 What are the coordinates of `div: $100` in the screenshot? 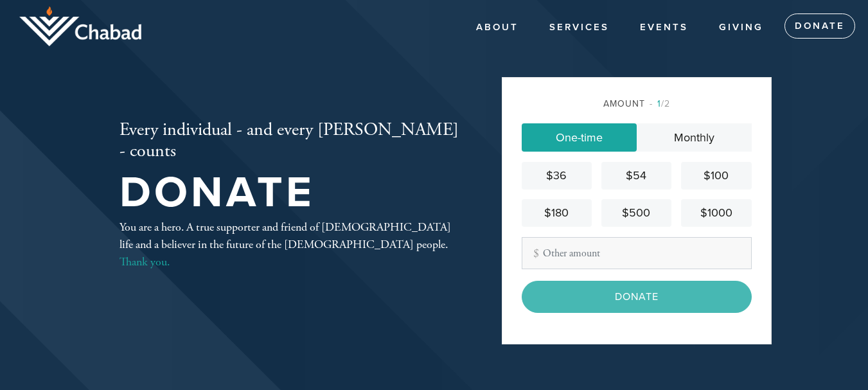 It's located at (716, 176).